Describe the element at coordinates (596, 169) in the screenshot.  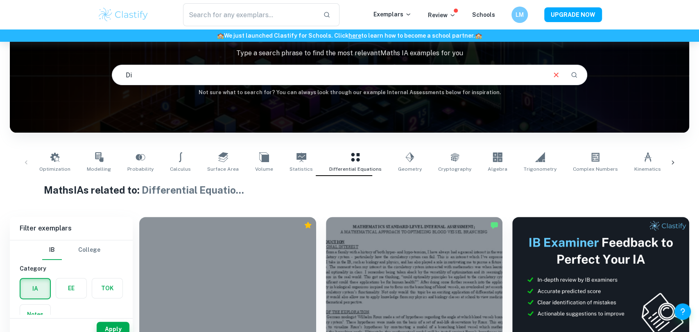
I see `span: Complex Numbers` at that location.